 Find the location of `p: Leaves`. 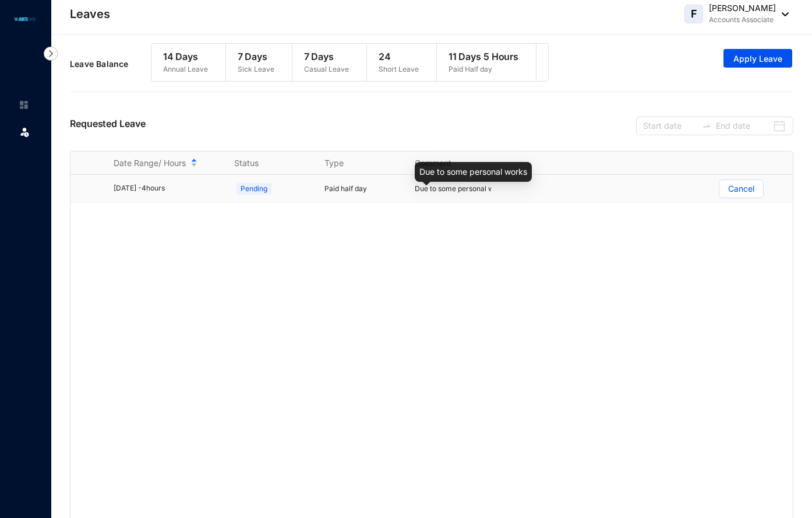

p: Leaves is located at coordinates (90, 14).